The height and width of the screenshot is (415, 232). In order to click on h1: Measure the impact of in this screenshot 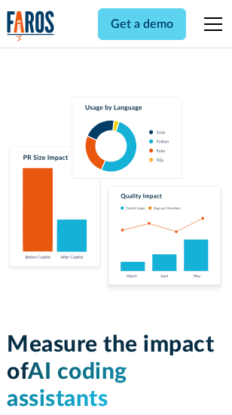, I will do `click(116, 372)`.